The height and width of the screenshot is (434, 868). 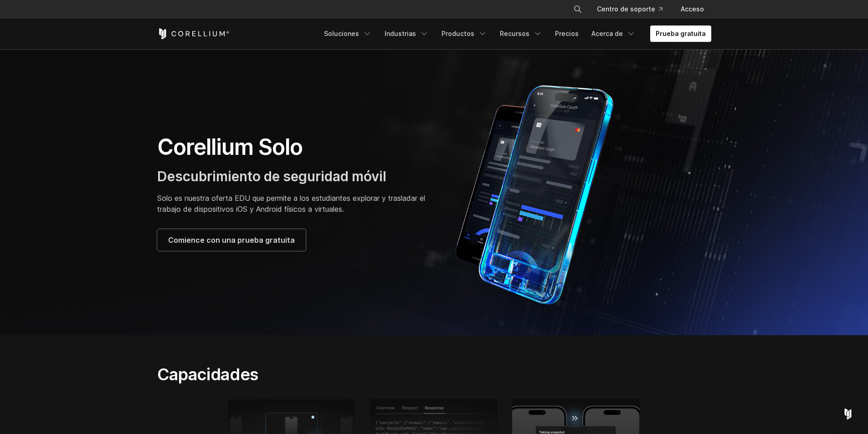 I want to click on font: Comience con una prueba gratuita, so click(x=231, y=240).